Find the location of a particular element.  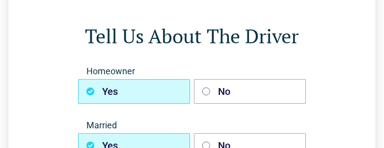

h1: Tell Us About The Driver is located at coordinates (192, 36).